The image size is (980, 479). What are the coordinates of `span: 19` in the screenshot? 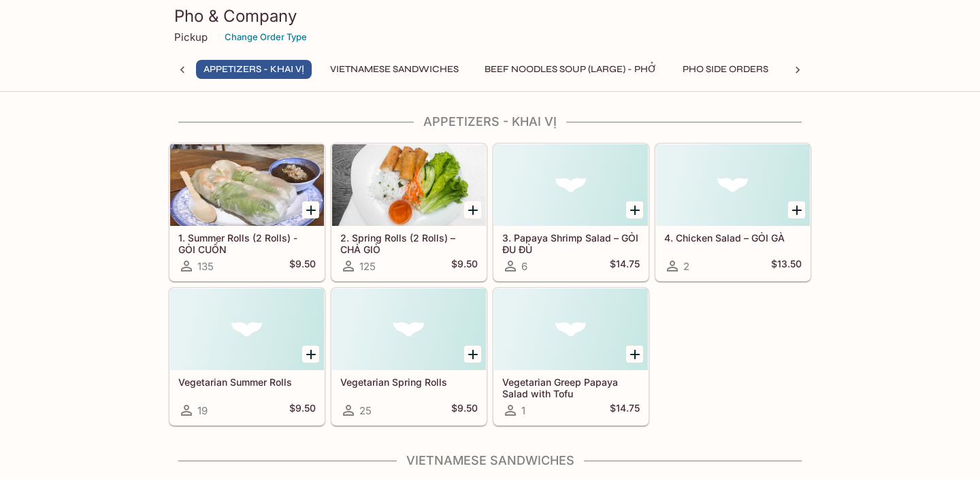 It's located at (202, 410).